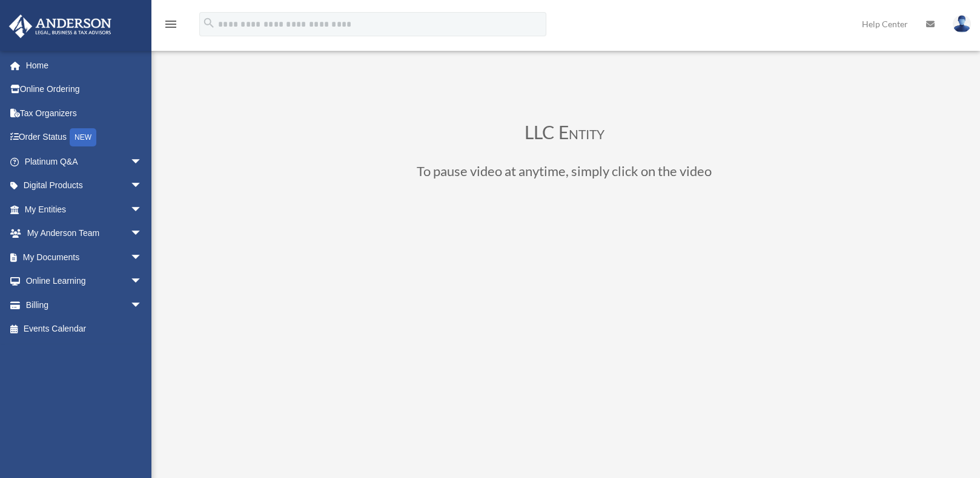  I want to click on a: Online Learningarrow_drop_down, so click(84, 281).